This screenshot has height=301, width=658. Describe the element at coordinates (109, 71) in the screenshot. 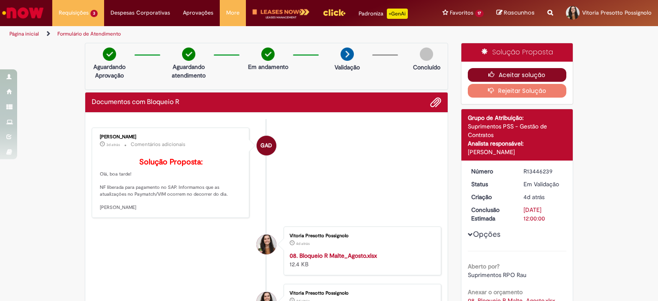

I see `p: Aguardando Aprovação` at that location.